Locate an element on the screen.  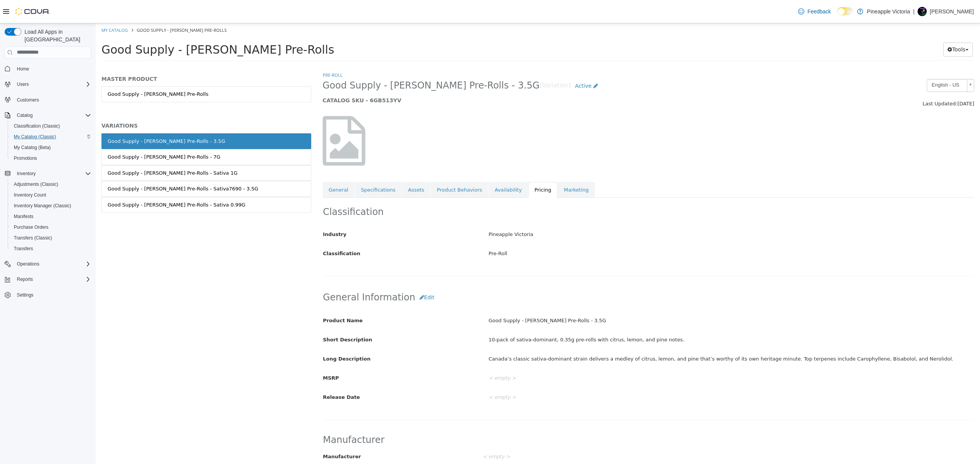
button: Promotions is located at coordinates (51, 158).